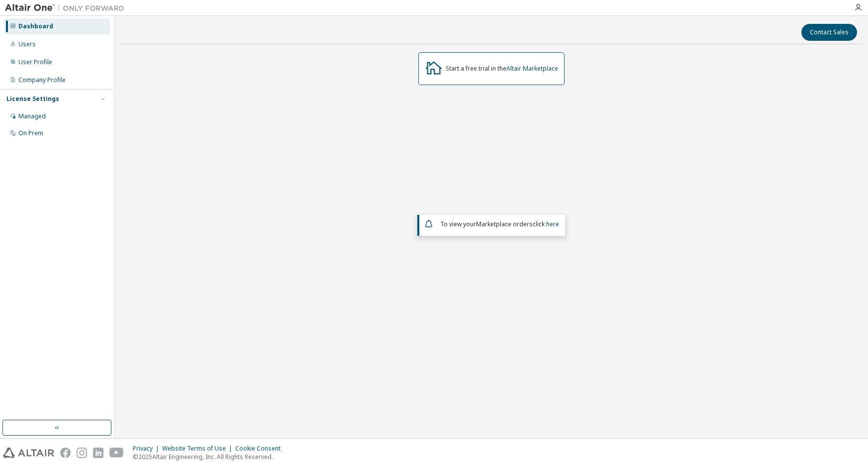 The height and width of the screenshot is (467, 868). I want to click on img: facebook.svg, so click(65, 453).